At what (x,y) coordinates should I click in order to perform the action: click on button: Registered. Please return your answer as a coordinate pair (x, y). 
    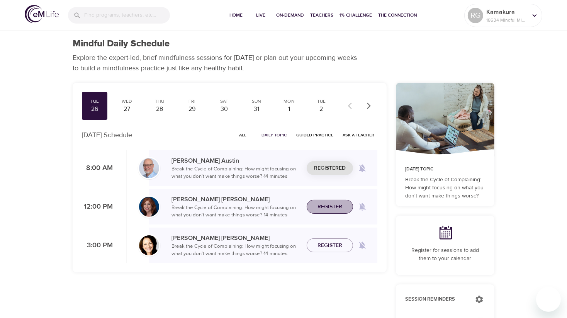
    Looking at the image, I should click on (330, 168).